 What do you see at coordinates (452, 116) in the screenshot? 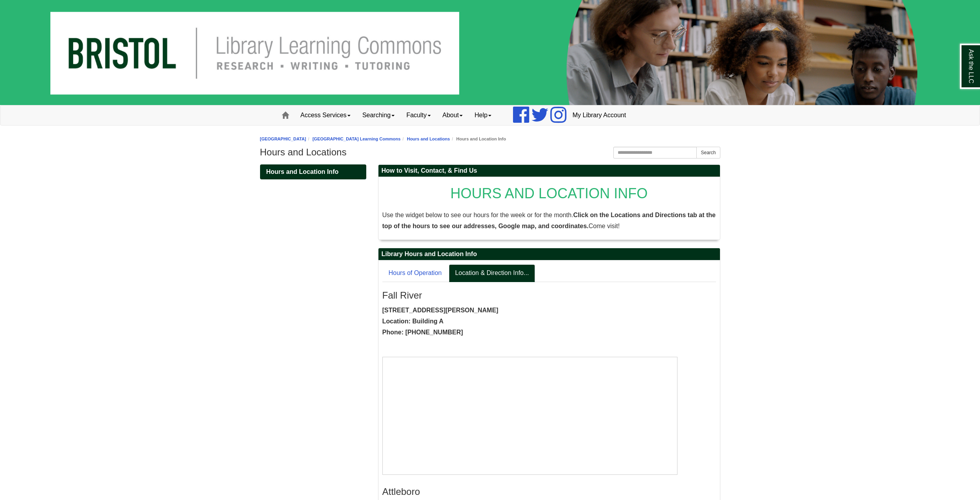
I see `a: About` at bounding box center [452, 116].